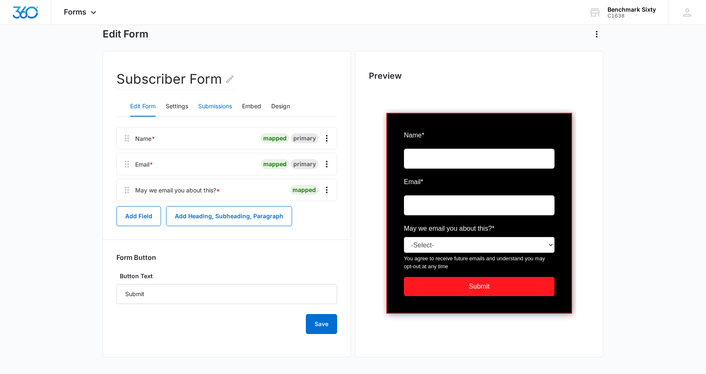  What do you see at coordinates (479, 76) in the screenshot?
I see `h2: Preview` at bounding box center [479, 76].